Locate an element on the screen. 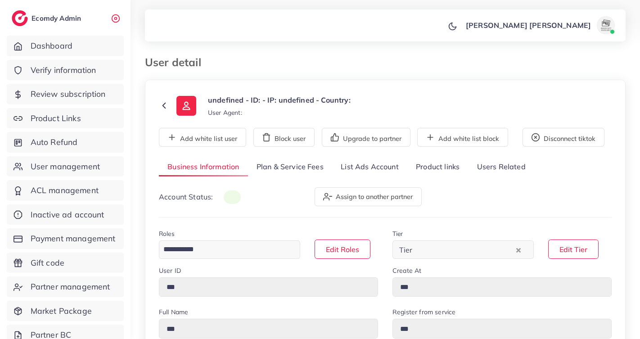 The height and width of the screenshot is (339, 640). button: Add white list user is located at coordinates (203, 137).